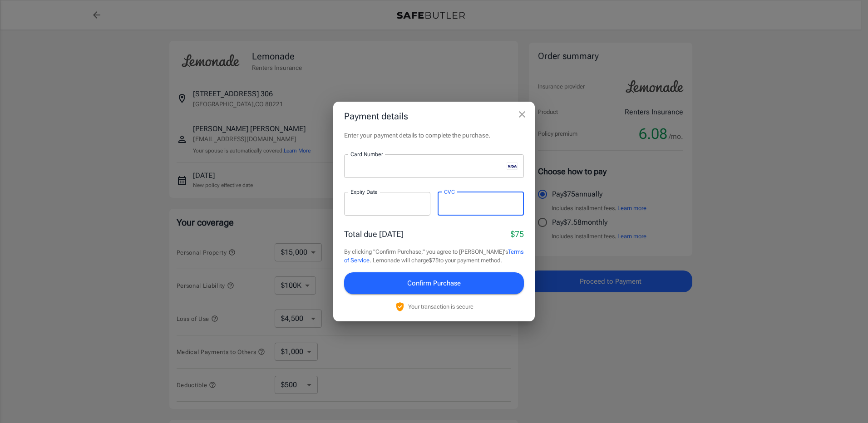 This screenshot has height=423, width=868. I want to click on h2: Payment details, so click(434, 116).